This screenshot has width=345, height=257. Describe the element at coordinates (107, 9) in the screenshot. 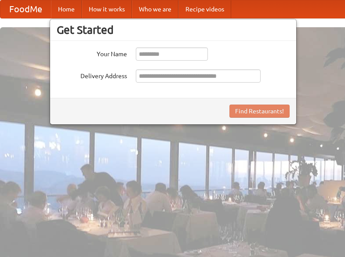

I see `a: How it works` at that location.